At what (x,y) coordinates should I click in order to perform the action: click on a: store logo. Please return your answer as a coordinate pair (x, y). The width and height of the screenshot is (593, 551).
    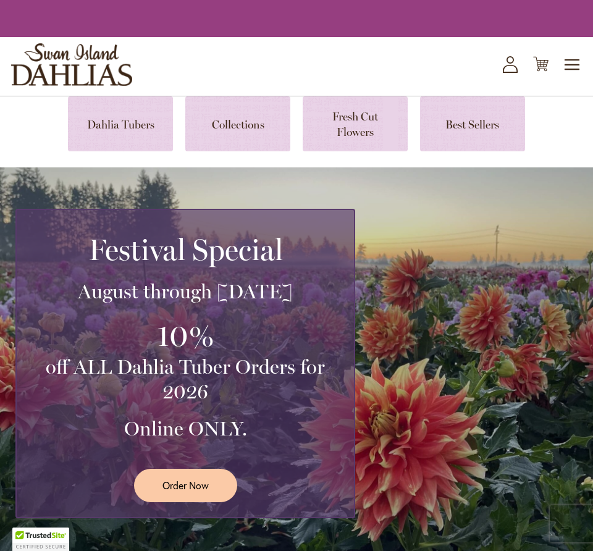
    Looking at the image, I should click on (72, 64).